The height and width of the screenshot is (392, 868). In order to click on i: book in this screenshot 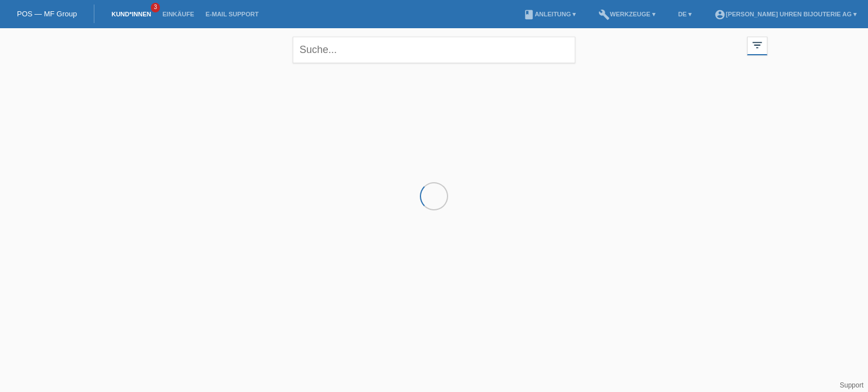, I will do `click(529, 14)`.